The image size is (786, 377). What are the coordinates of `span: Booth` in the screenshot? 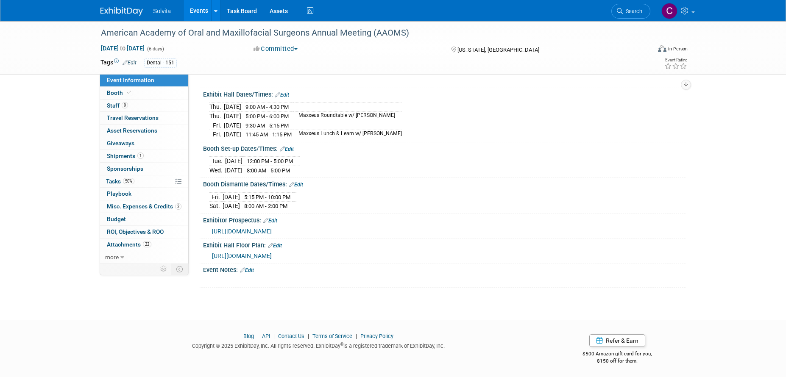 It's located at (120, 93).